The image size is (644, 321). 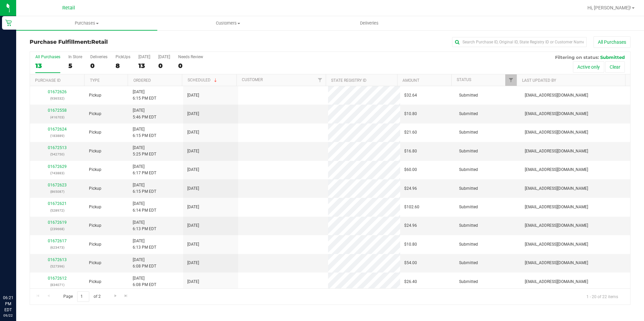 I want to click on span: Deliveries, so click(x=369, y=23).